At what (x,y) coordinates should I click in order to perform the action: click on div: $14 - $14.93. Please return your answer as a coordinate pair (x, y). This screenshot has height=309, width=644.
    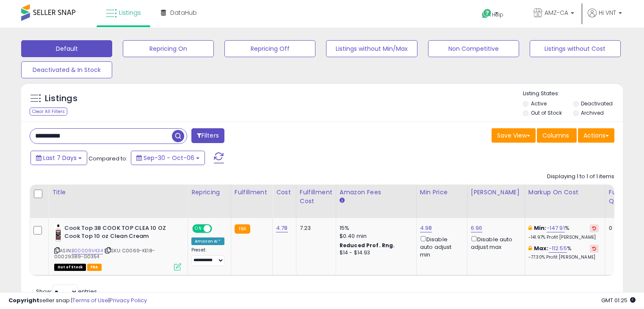
    Looking at the image, I should click on (374, 252).